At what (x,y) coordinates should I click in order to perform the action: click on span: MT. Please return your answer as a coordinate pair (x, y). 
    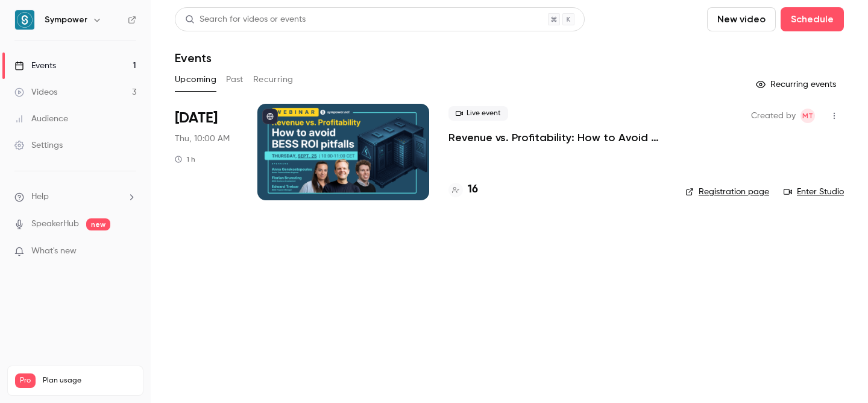
    Looking at the image, I should click on (808, 116).